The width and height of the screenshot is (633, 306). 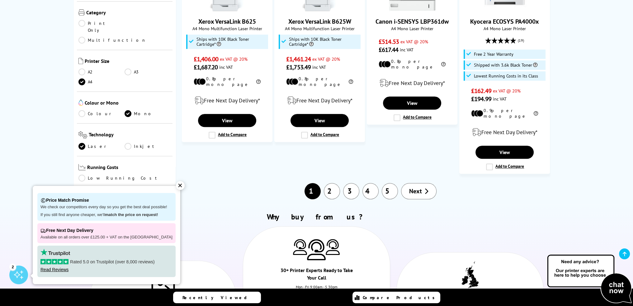 What do you see at coordinates (332, 191) in the screenshot?
I see `a: 2` at bounding box center [332, 191].